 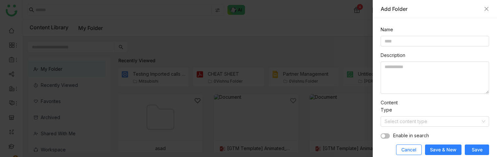 I want to click on button: Cancel, so click(x=409, y=150).